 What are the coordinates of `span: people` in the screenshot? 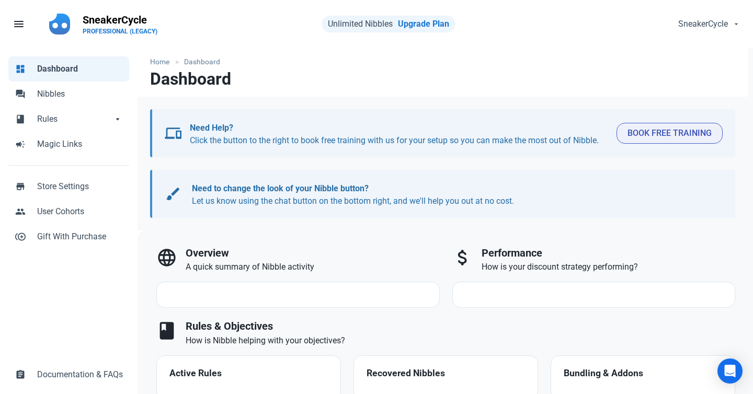 It's located at (20, 211).